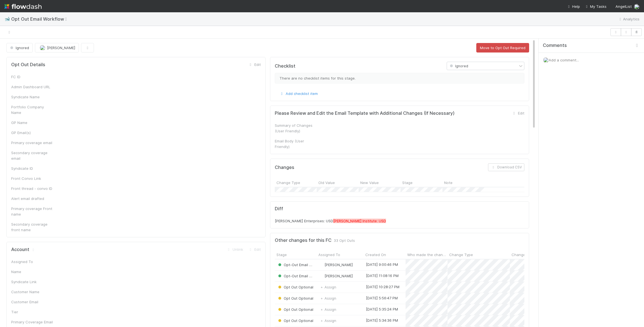 Image resolution: width=644 pixels, height=327 pixels. What do you see at coordinates (296, 144) in the screenshot?
I see `div: Email Body (User Friendly)` at bounding box center [296, 144].